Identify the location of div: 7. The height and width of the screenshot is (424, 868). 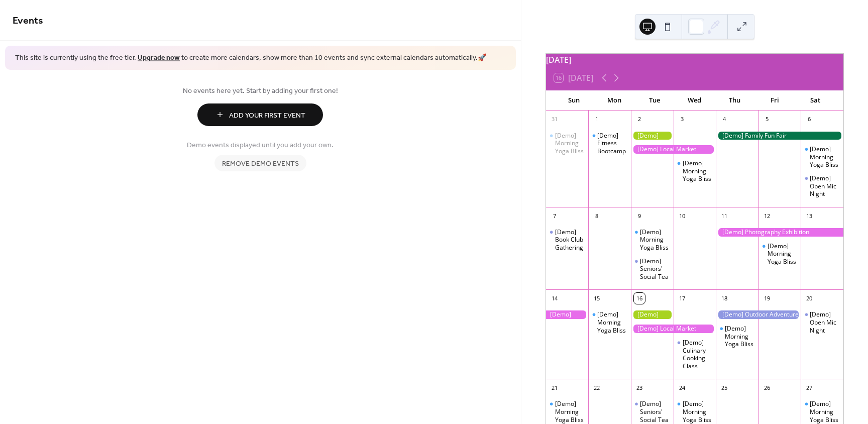
(555, 216).